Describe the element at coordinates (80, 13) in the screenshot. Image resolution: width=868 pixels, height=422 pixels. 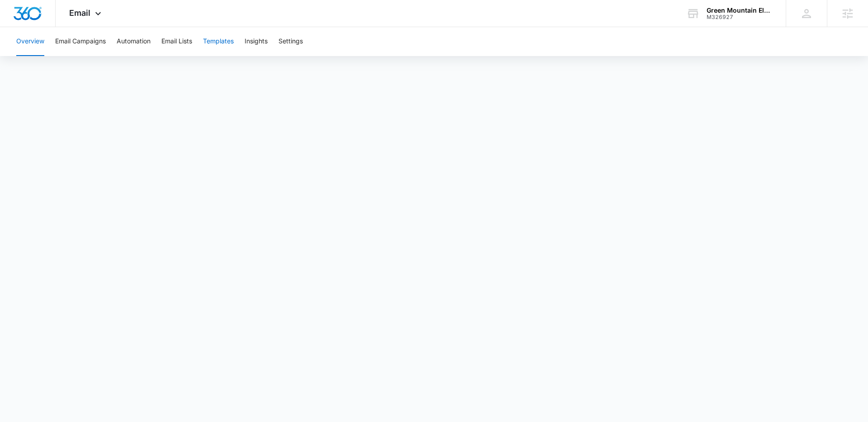
I see `span: Email` at that location.